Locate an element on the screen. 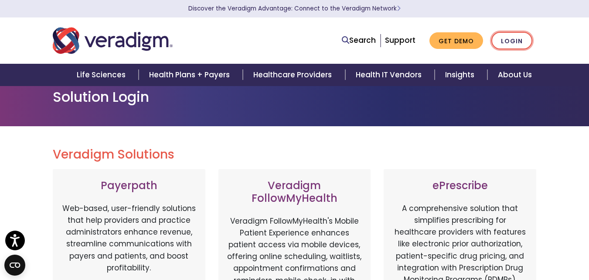 Image resolution: width=589 pixels, height=280 pixels. h3: ePrescribe is located at coordinates (460, 185).